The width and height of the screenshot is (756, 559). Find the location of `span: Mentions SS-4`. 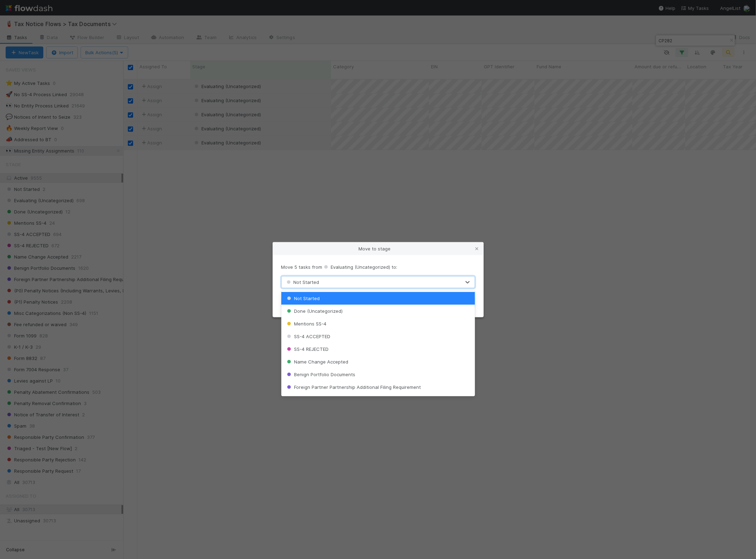

span: Mentions SS-4 is located at coordinates (306, 324).